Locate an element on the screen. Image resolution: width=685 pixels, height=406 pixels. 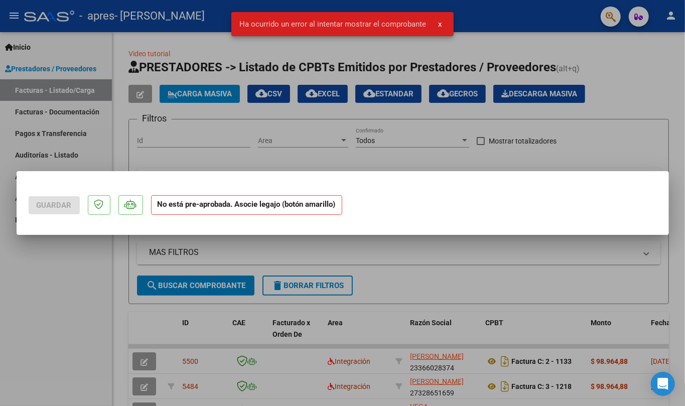
div: Open Intercom Messenger is located at coordinates (663, 384).